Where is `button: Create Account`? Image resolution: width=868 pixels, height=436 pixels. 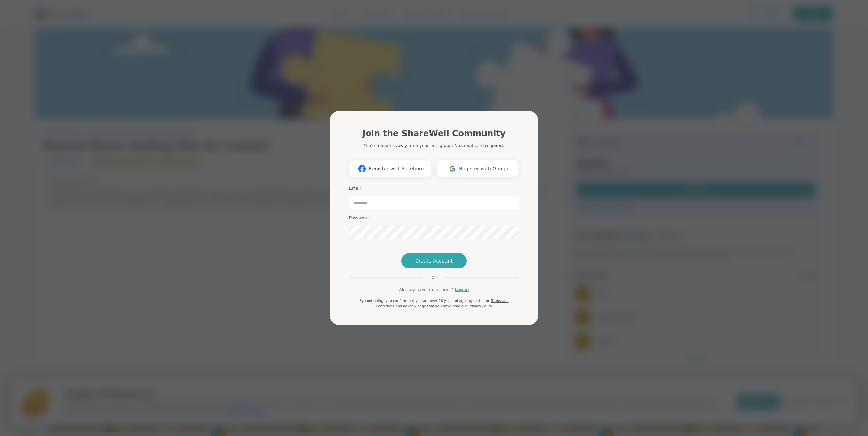
button: Create Account is located at coordinates (434, 261).